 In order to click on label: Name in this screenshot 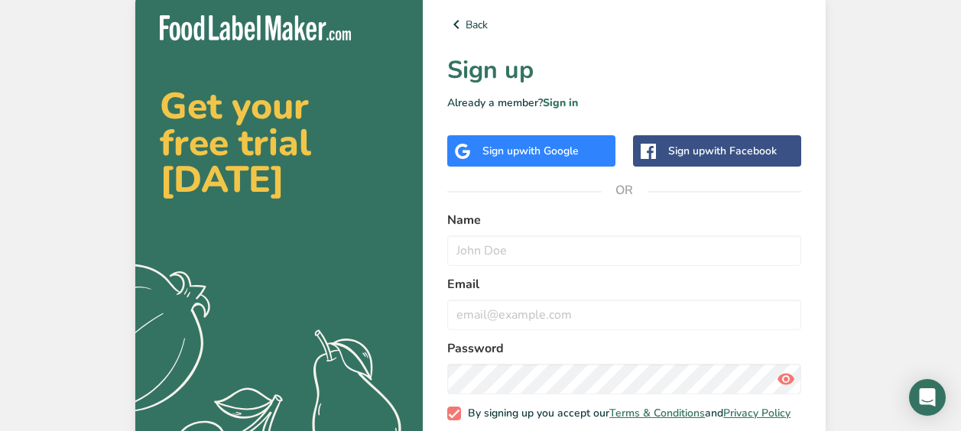, I will do `click(624, 220)`.